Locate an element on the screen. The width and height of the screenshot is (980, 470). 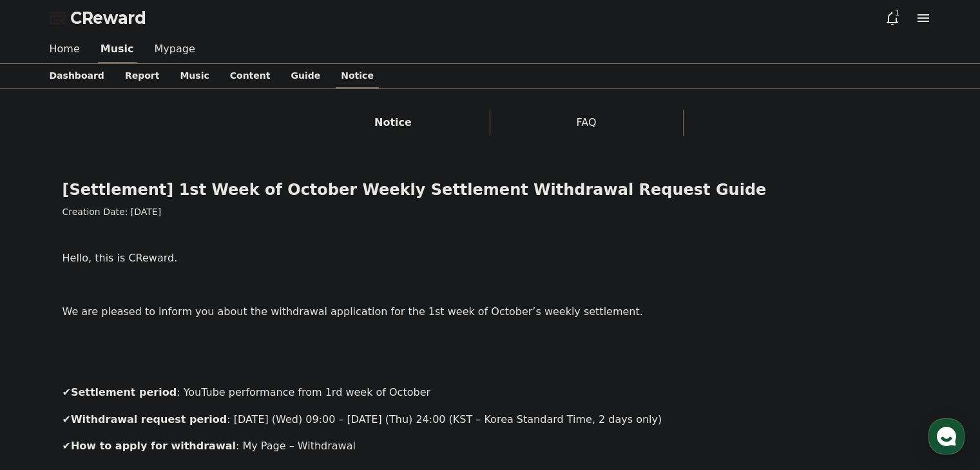
span: CReward is located at coordinates (108, 18).